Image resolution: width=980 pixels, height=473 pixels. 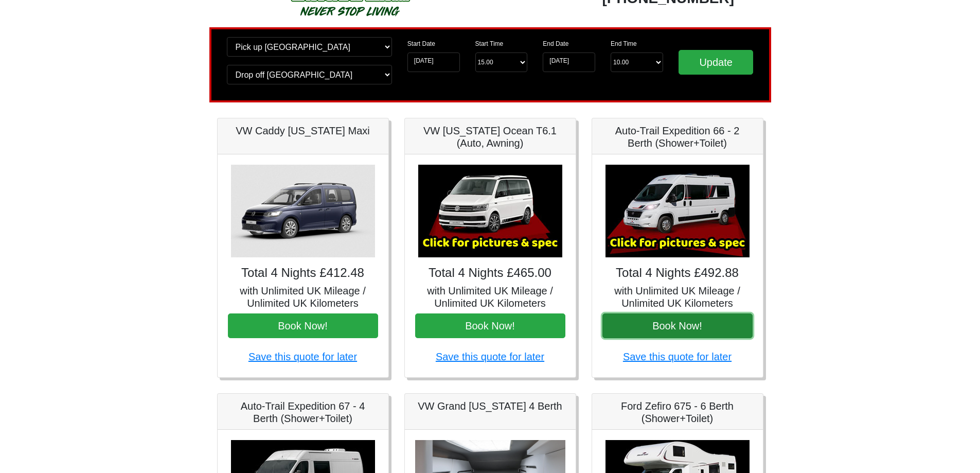 I want to click on label: Start Time, so click(x=489, y=44).